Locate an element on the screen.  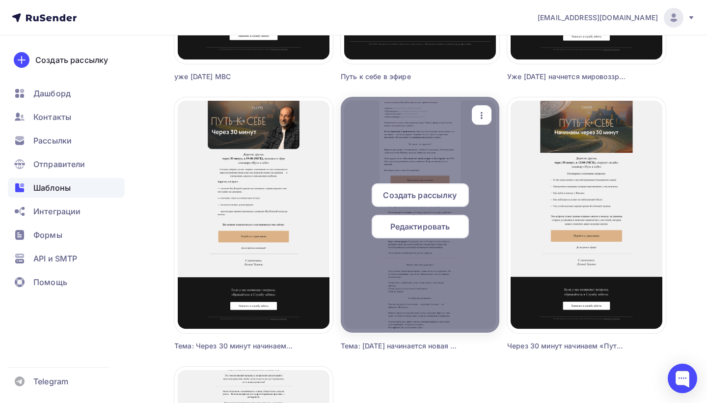
span: Шаблоны is located at coordinates (52, 188).